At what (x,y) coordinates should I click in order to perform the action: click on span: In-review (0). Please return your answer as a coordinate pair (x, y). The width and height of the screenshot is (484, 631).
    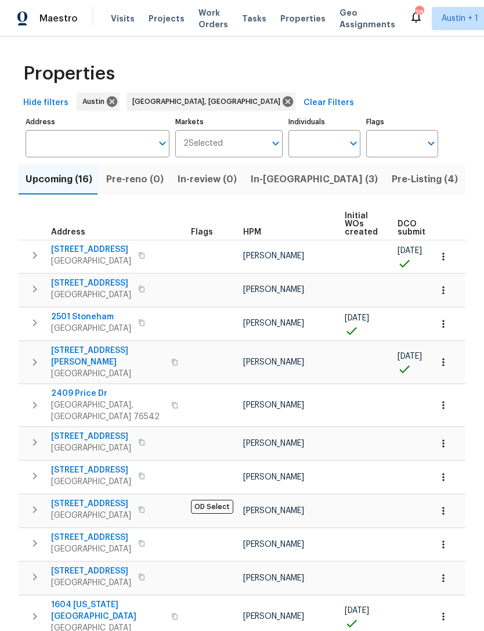
    Looking at the image, I should click on (207, 179).